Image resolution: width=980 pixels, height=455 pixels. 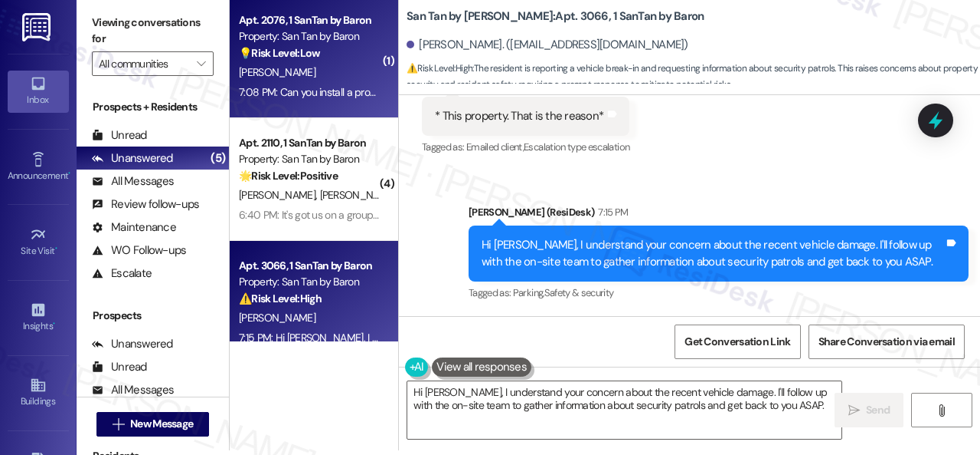 I want to click on a: Site Visit •, so click(x=38, y=242).